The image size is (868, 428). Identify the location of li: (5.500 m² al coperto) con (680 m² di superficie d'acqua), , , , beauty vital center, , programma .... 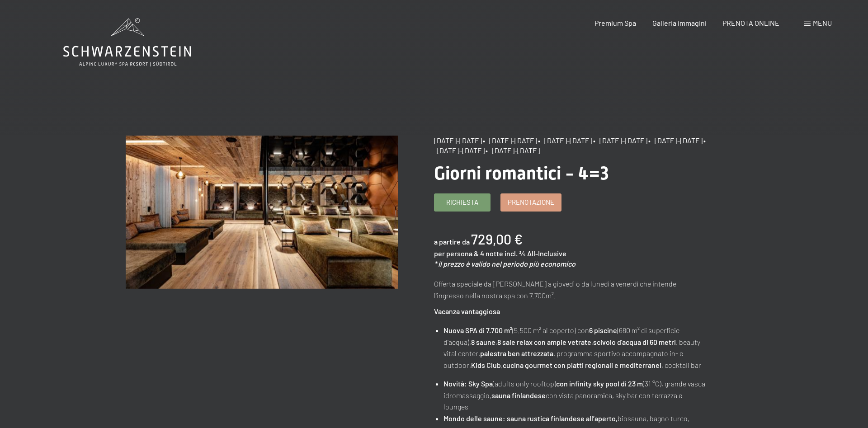
(575, 348).